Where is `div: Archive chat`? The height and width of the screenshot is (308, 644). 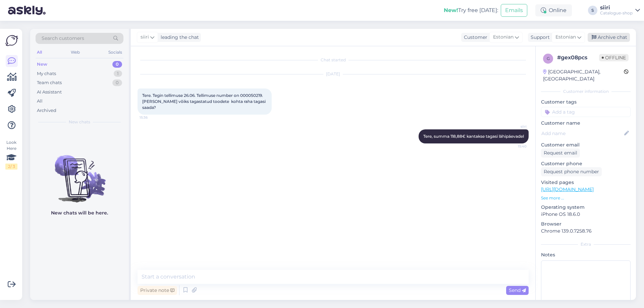 div: Archive chat is located at coordinates (609, 37).